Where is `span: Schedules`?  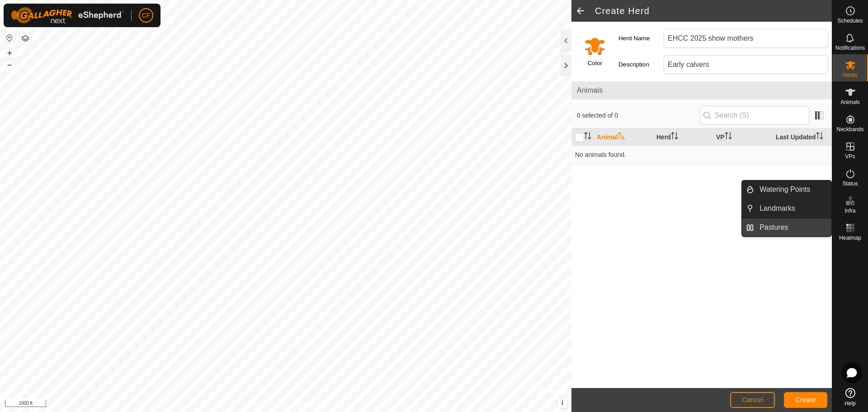
span: Schedules is located at coordinates (851, 21).